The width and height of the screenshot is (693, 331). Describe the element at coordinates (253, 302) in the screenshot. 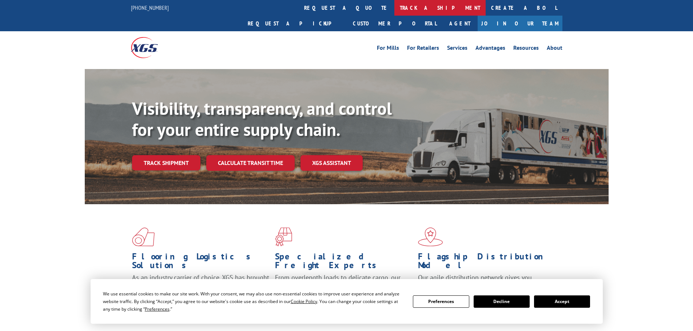

I see `div: We use essential cookies to make our site work. With your consent, we may also use non-essential ...` at that location.